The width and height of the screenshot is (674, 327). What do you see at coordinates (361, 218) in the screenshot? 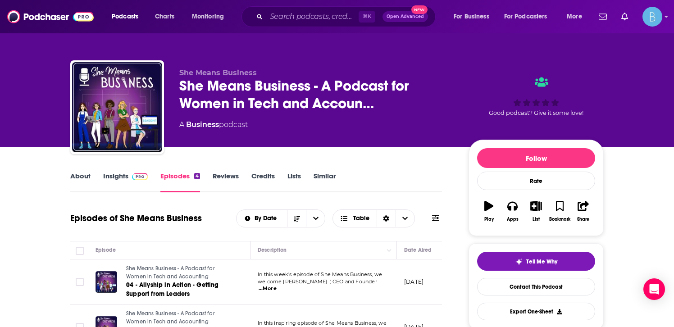
I see `span: Table` at bounding box center [361, 218].